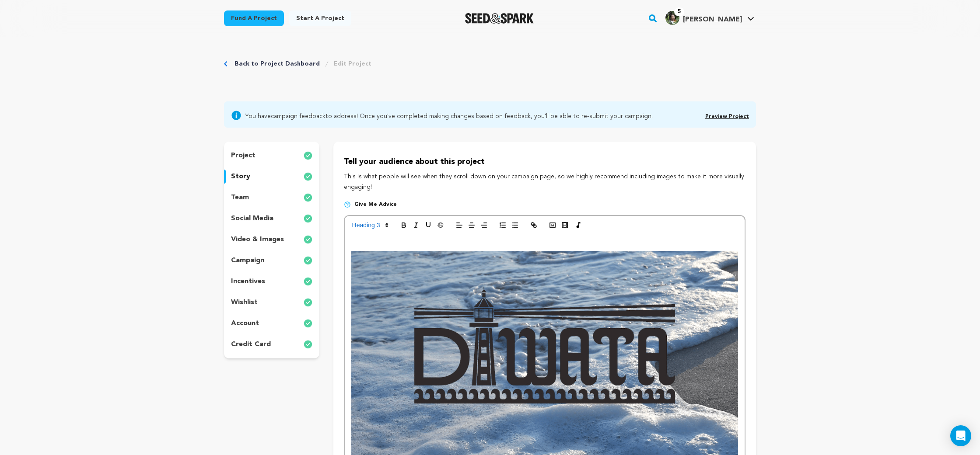 The width and height of the screenshot is (980, 455). Describe the element at coordinates (247, 261) in the screenshot. I see `p: campaign` at that location.